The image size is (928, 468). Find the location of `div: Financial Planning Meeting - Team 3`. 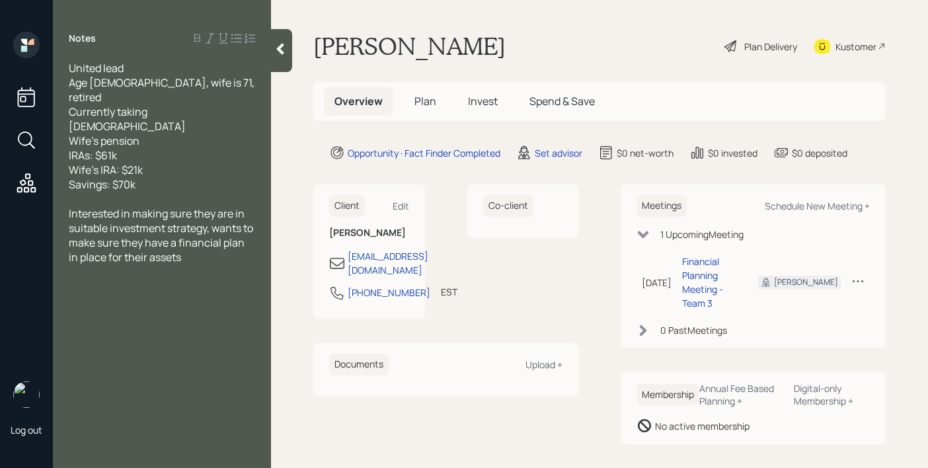

div: Financial Planning Meeting - Team 3 is located at coordinates (709, 282).